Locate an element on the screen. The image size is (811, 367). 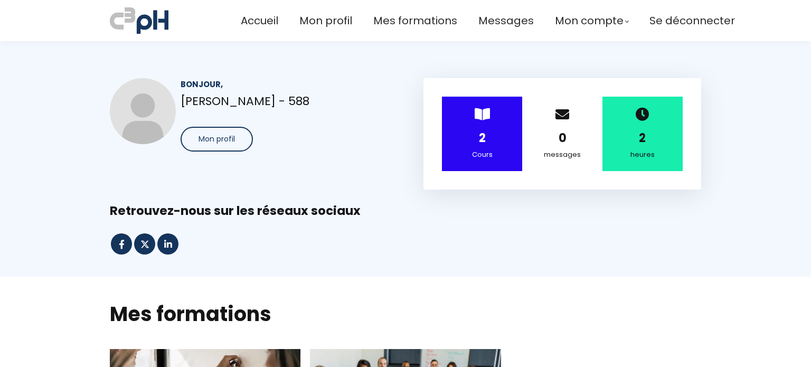
img: a70bc7685e0efc0bd0b04b3506828469.jpeg is located at coordinates (139, 21).